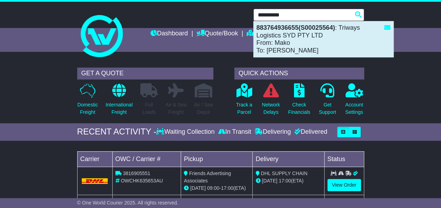  What do you see at coordinates (310, 132) in the screenshot?
I see `div: Delivered` at bounding box center [310, 132].